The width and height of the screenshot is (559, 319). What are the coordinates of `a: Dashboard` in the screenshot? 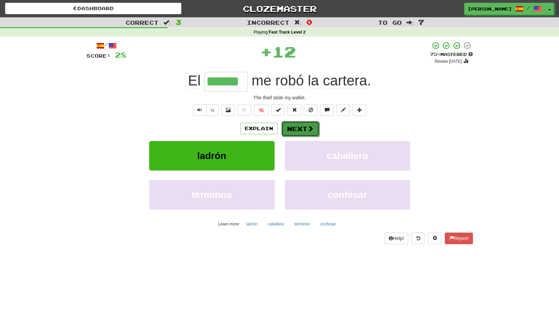 It's located at (93, 8).